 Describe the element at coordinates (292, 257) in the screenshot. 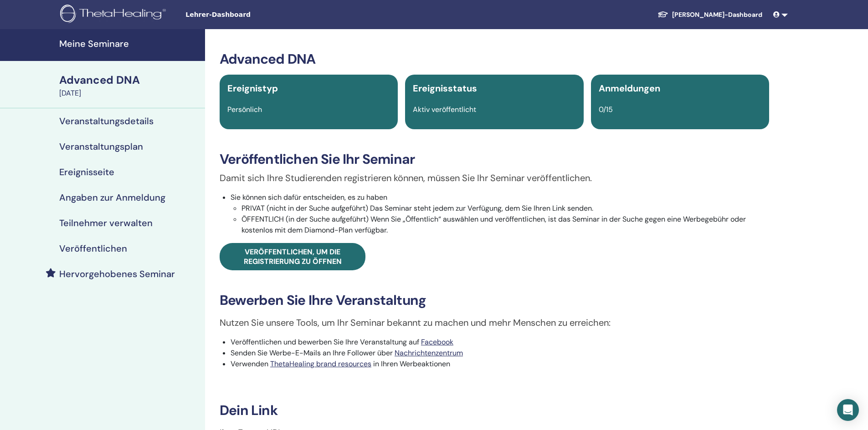

I see `a: Veröffentlichen, um die Registrierung zu öffnen` at that location.